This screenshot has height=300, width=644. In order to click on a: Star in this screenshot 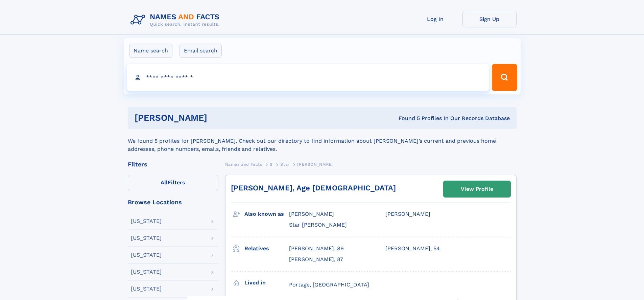, I will do `click(285, 164)`.